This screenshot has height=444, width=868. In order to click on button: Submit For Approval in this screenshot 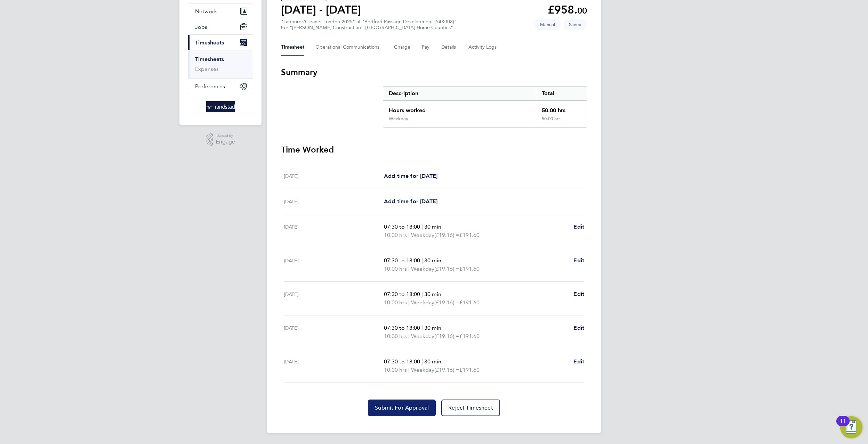, I will do `click(402, 408)`.